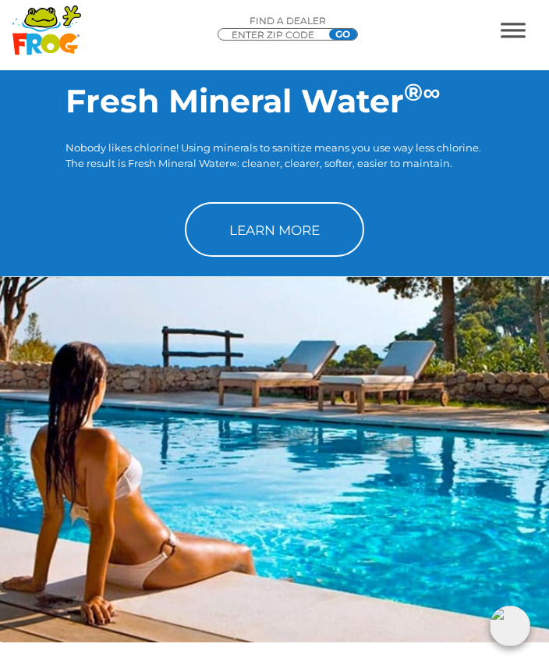  I want to click on p: Nobody likes chlorine! Using minerals to sanitize means you use way less chlorine. The result is ..., so click(274, 163).